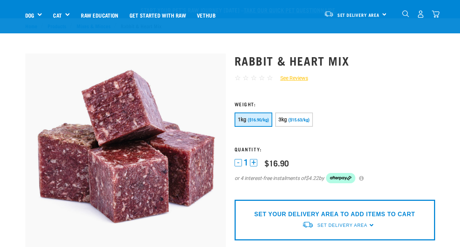 The image size is (460, 247). What do you see at coordinates (421, 14) in the screenshot?
I see `img: user.png` at bounding box center [421, 14].